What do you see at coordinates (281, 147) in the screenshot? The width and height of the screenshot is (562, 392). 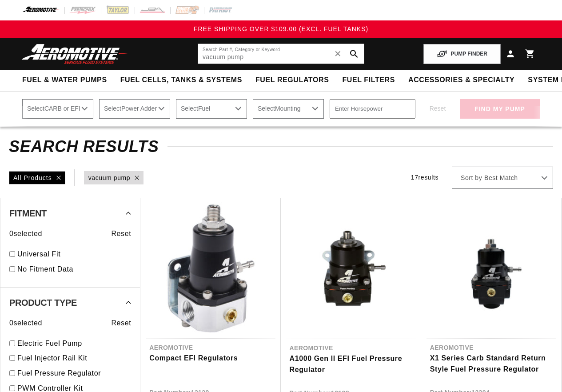 I see `h2: Search Results` at bounding box center [281, 147].